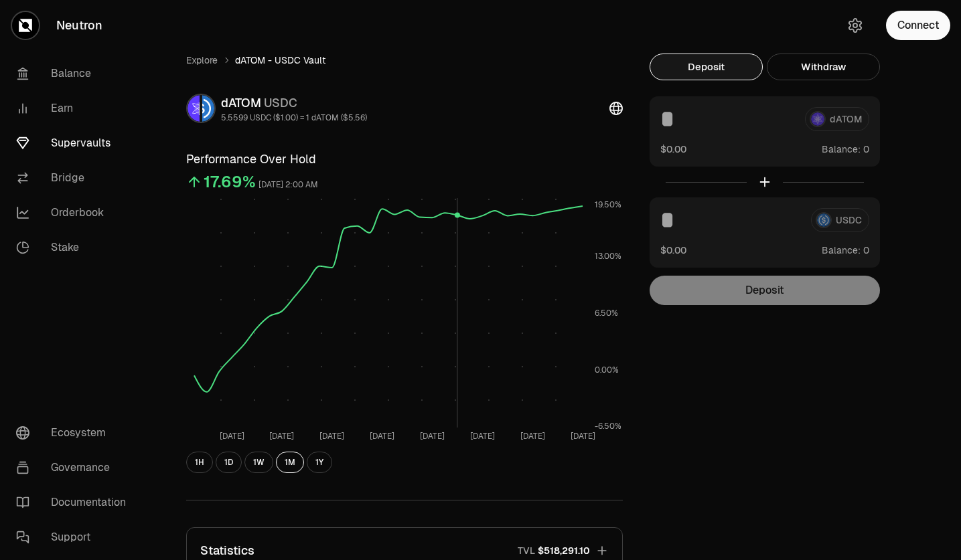  I want to click on img: dATOM Logo, so click(193, 108).